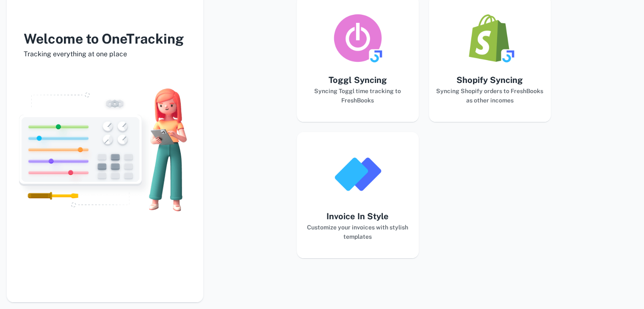 The image size is (644, 309). What do you see at coordinates (490, 38) in the screenshot?
I see `img: logo_shopify_syncing_app.png` at bounding box center [490, 38].